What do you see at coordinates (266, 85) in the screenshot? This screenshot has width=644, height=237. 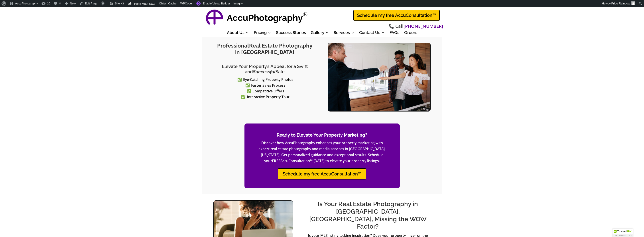 I see `li: Faster Sales Process` at bounding box center [266, 85].